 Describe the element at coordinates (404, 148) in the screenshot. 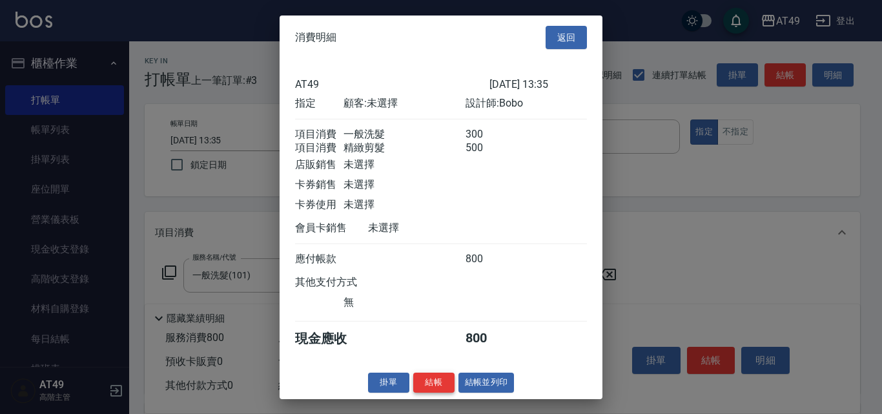

I see `div: 精緻剪髮` at that location.